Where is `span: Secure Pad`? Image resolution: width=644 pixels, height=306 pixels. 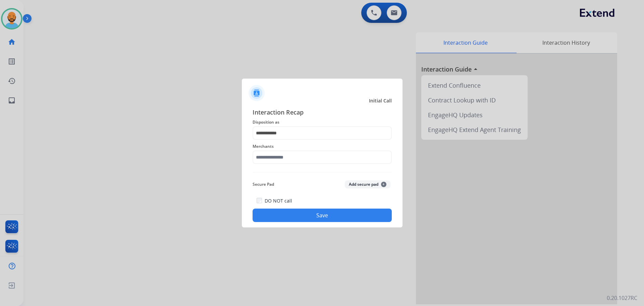 span: Secure Pad is located at coordinates (264, 184).